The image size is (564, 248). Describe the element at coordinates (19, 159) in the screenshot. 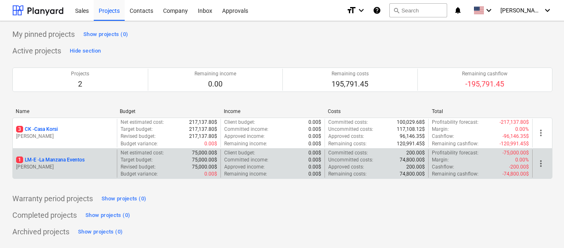

I see `span: 1` at that location.